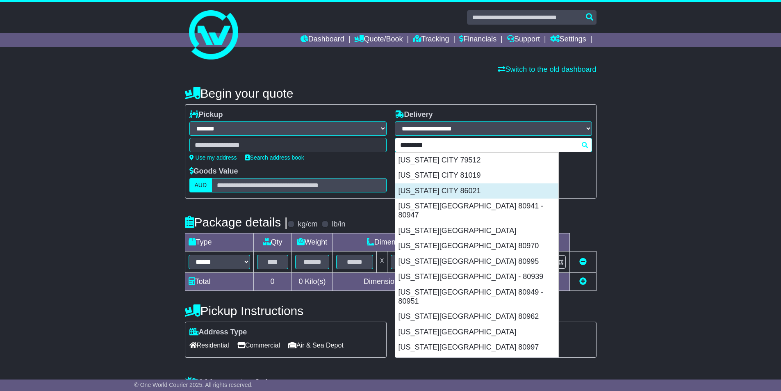  I want to click on h4: Pickup Instructions, so click(286, 310).